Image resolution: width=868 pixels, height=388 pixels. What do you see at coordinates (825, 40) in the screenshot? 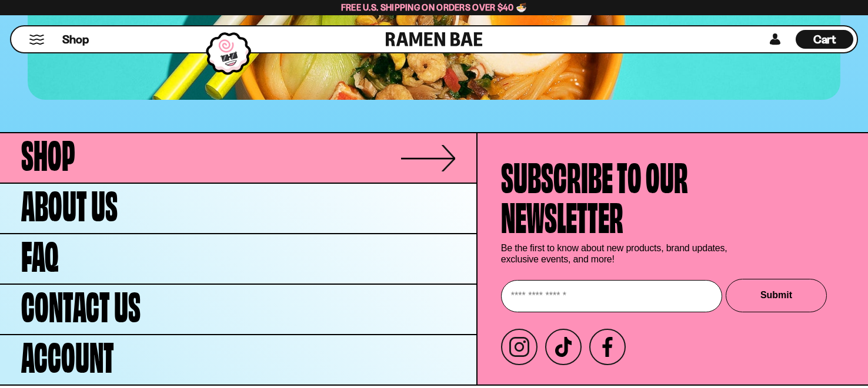
I see `span: Cart` at bounding box center [825, 40].